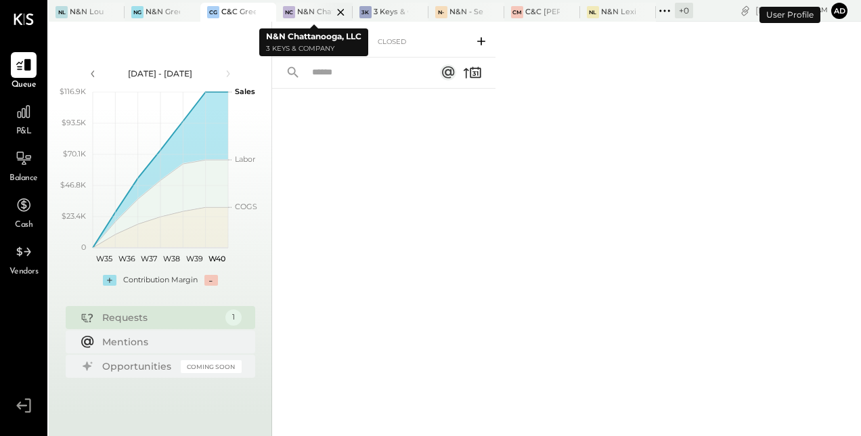  What do you see at coordinates (73, 185) in the screenshot?
I see `text: $46.8K` at bounding box center [73, 185].